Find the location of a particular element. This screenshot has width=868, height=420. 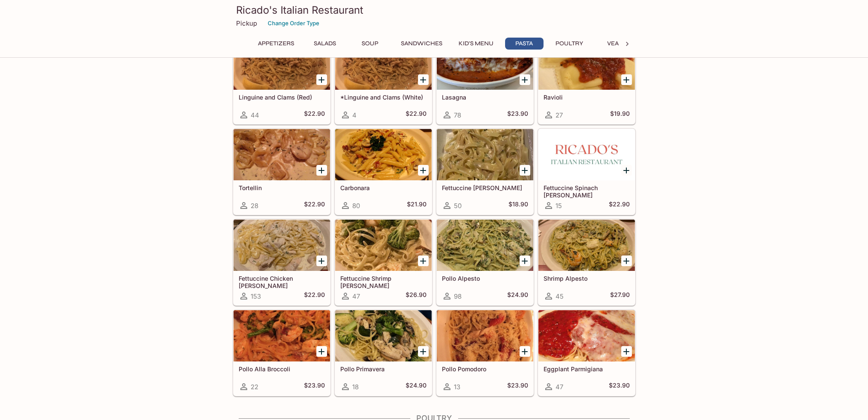

span: 45 is located at coordinates (559, 296).